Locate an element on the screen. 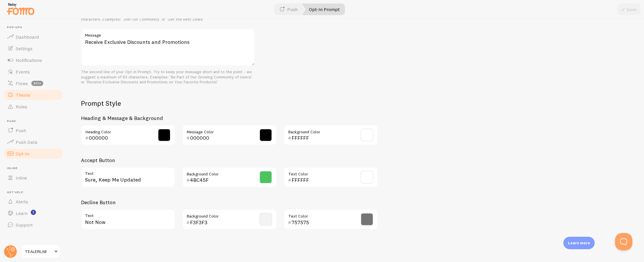 The width and height of the screenshot is (644, 262). span: Notifications is located at coordinates (29, 60).